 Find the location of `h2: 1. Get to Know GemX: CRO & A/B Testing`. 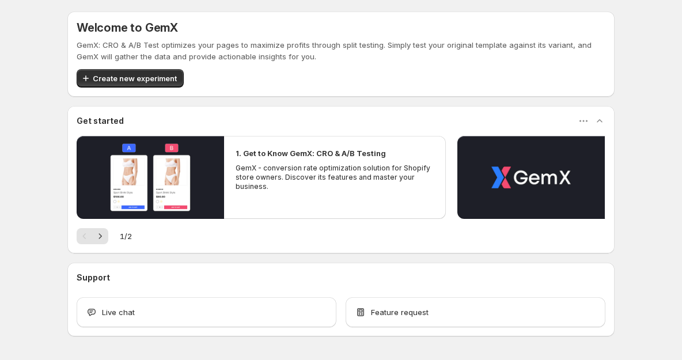

h2: 1. Get to Know GemX: CRO & A/B Testing is located at coordinates (310, 153).